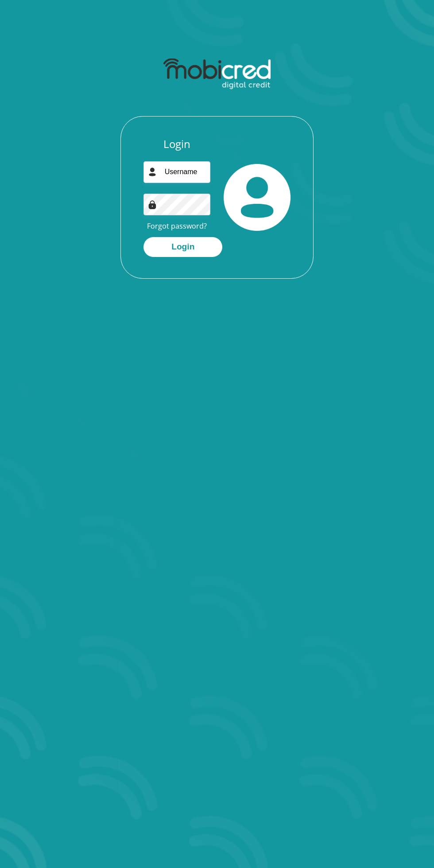 The height and width of the screenshot is (868, 434). What do you see at coordinates (152, 172) in the screenshot?
I see `img: user-icon image` at bounding box center [152, 172].